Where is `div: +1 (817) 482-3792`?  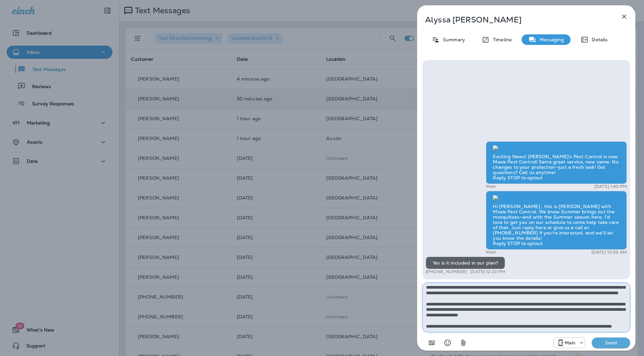 div: +1 (817) 482-3792 is located at coordinates (569, 343).